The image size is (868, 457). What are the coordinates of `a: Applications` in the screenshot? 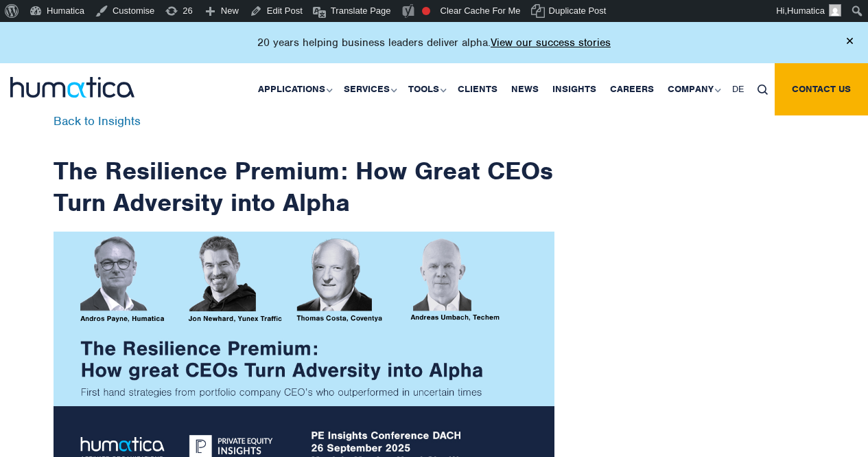 It's located at (294, 90).